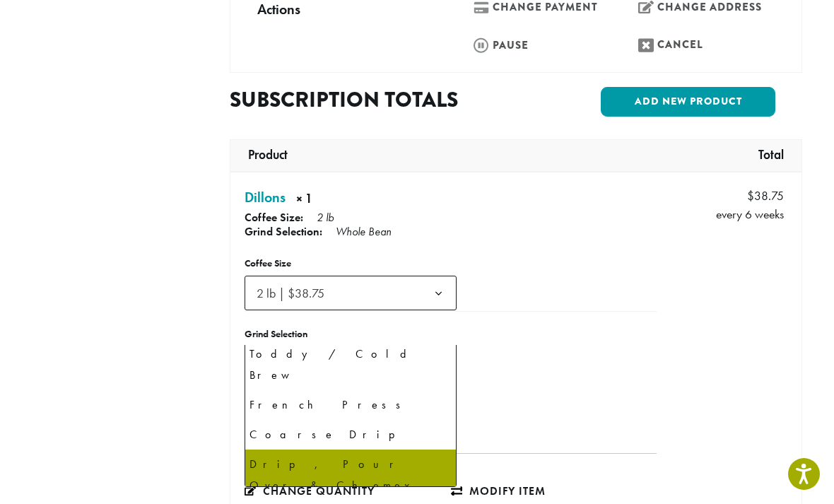  I want to click on strong: Grind Selection:, so click(283, 231).